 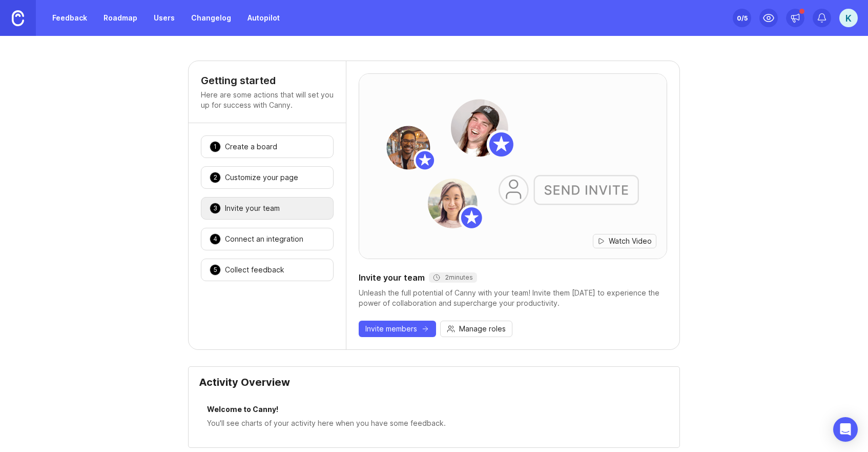 I want to click on span: Invite members, so click(x=391, y=329).